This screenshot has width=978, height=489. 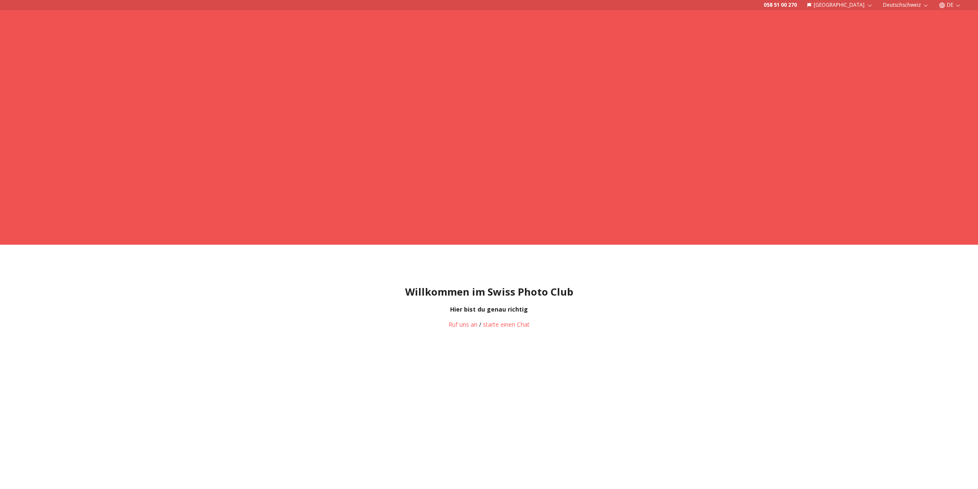 What do you see at coordinates (463, 324) in the screenshot?
I see `a: Ruf uns an` at bounding box center [463, 324].